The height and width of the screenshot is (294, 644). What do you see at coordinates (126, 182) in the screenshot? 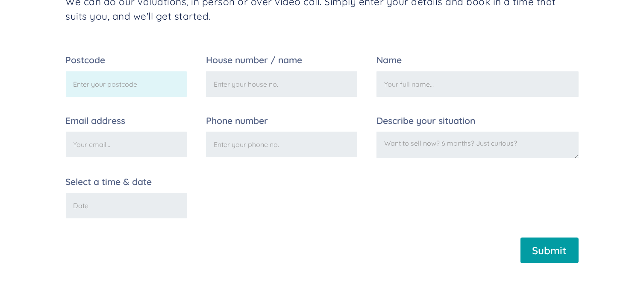
I see `label: Select a time & date` at bounding box center [126, 182].